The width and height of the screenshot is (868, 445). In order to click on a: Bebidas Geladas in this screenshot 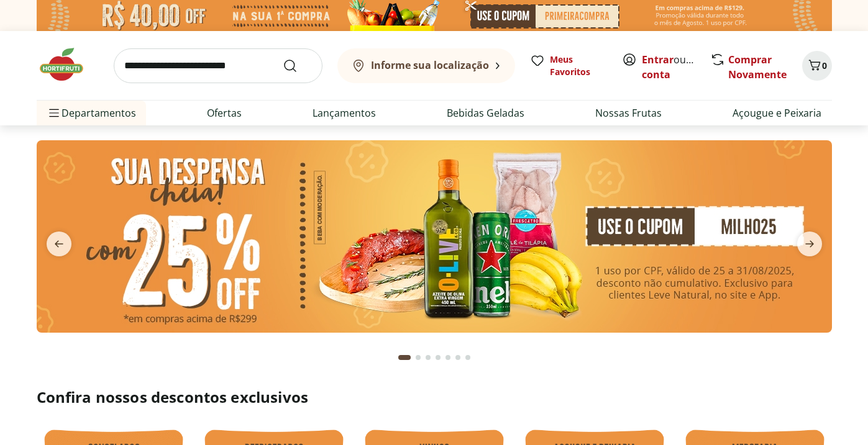, I will do `click(485, 113)`.